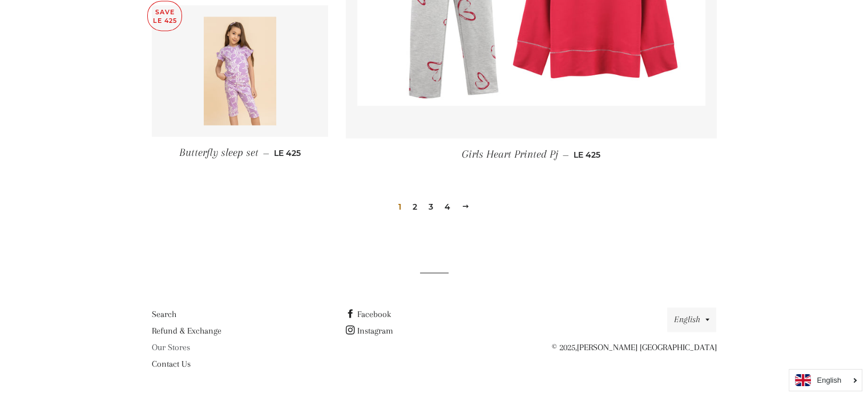 The width and height of the screenshot is (868, 397). I want to click on p: Save LE 425, so click(164, 15).